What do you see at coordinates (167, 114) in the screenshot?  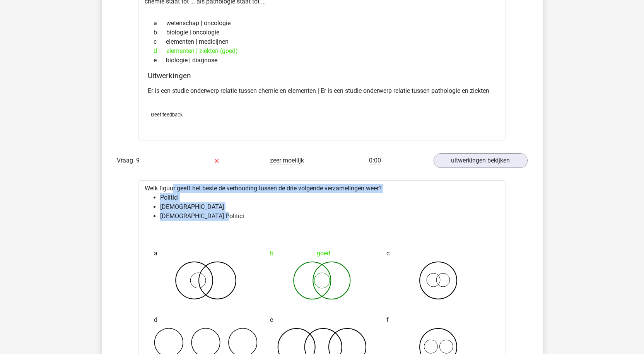 I see `span: Geef feedback` at bounding box center [167, 114].